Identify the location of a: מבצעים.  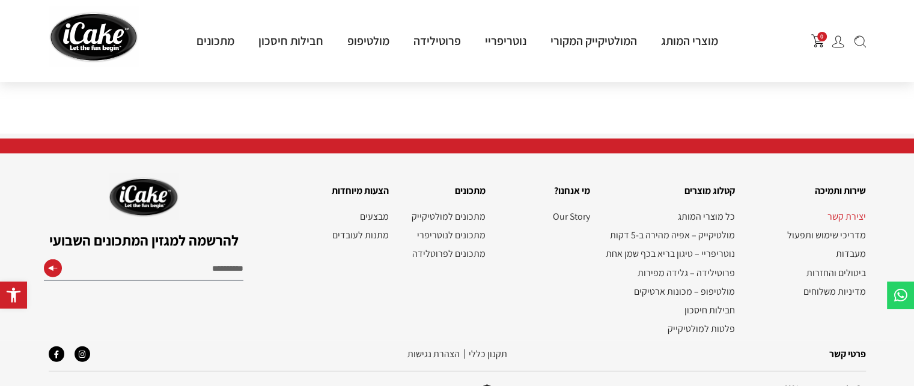
(339, 216).